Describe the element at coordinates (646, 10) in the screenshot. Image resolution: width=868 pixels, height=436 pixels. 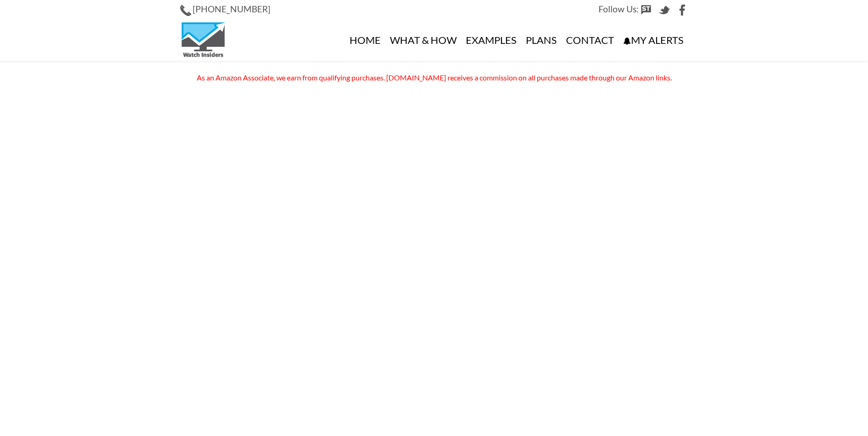
I see `img: StockTwits` at that location.